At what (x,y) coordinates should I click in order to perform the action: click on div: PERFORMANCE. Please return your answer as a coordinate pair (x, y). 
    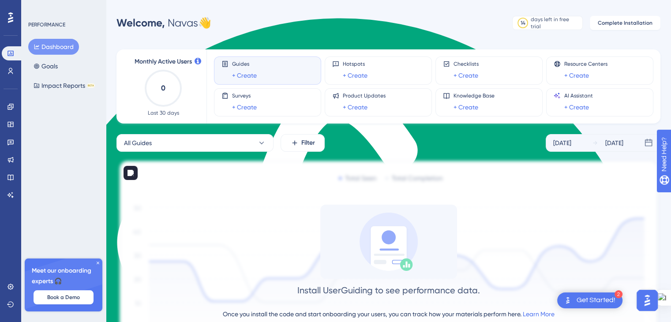
    Looking at the image, I should click on (47, 25).